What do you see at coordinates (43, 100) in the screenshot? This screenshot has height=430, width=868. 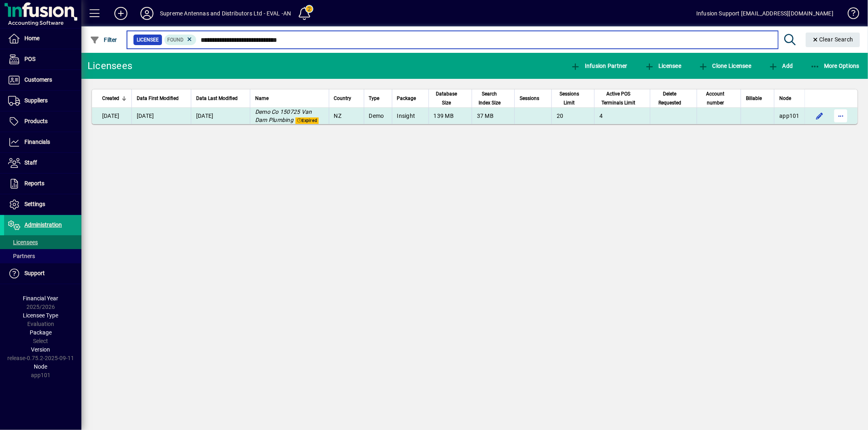 I see `a: Suppliers` at bounding box center [43, 100].